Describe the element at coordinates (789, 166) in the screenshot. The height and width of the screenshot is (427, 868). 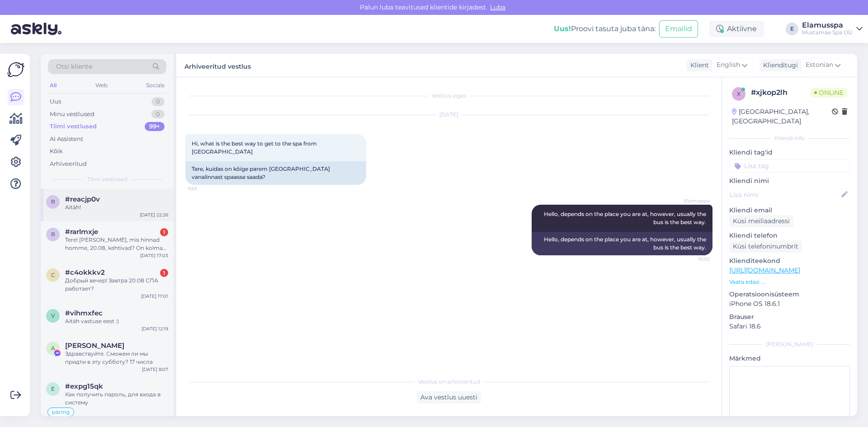
I see `input: Lisa tag` at that location.